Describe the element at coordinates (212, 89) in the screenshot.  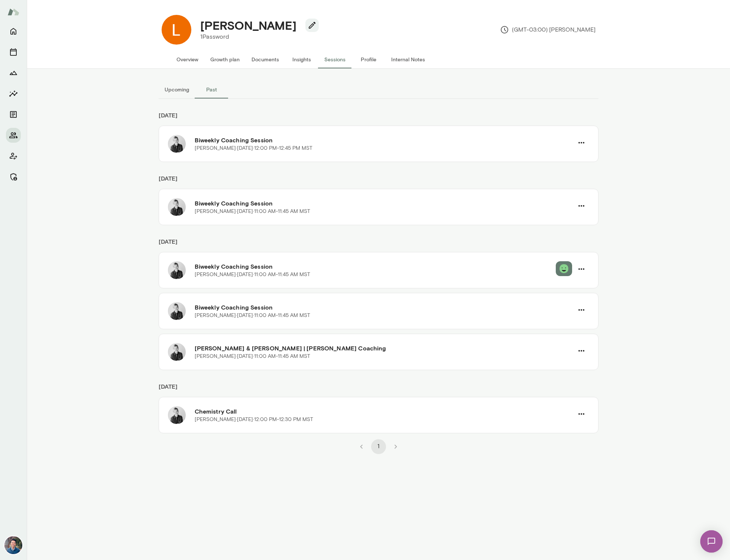
I see `button: Past` at that location.